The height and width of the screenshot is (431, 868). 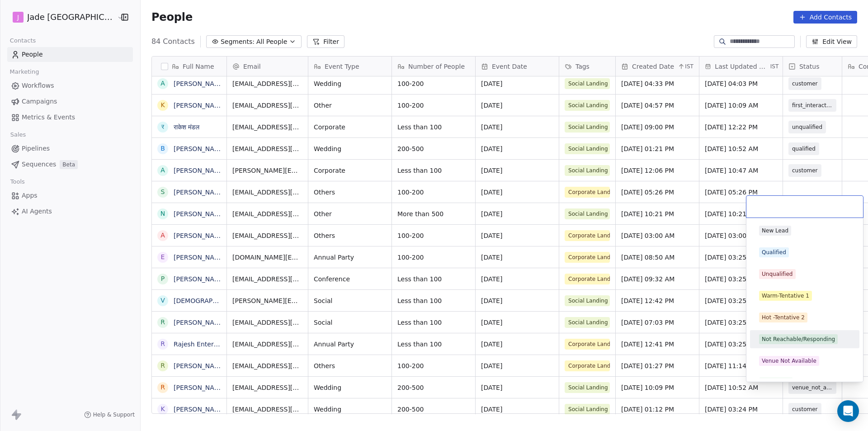 I want to click on div: Qualified, so click(x=774, y=253).